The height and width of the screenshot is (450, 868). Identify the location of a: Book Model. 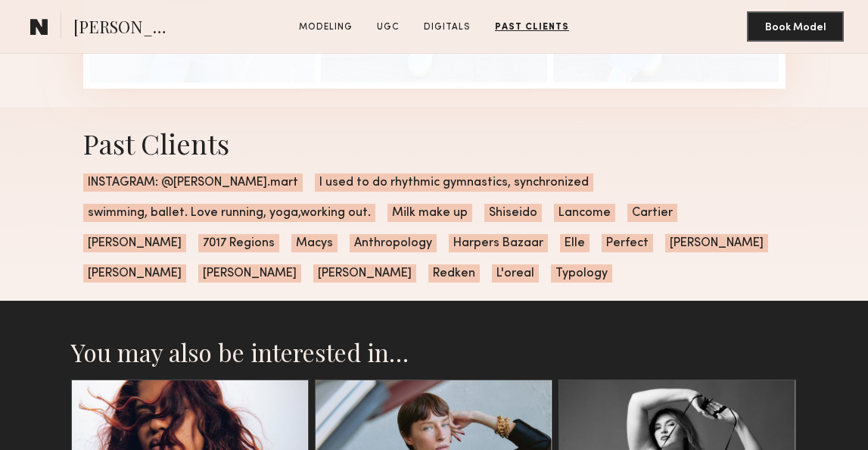
(795, 26).